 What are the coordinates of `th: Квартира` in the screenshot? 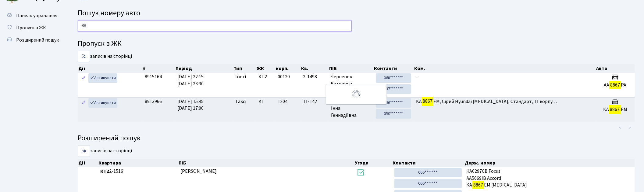 It's located at (138, 163).